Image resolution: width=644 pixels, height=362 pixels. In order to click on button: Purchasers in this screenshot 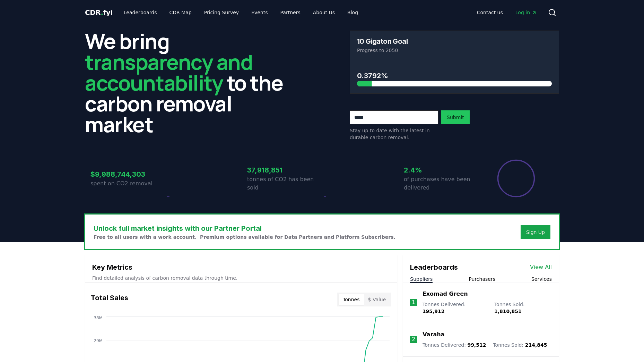, I will do `click(482, 279)`.